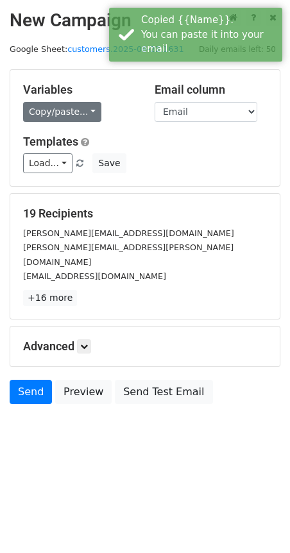  I want to click on a: Preview, so click(83, 392).